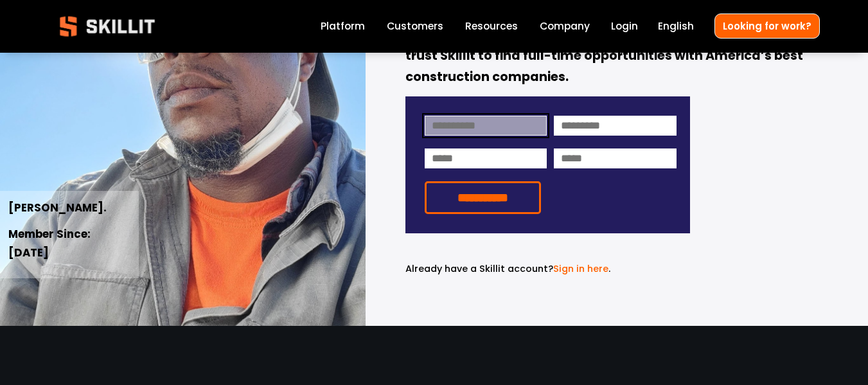  Describe the element at coordinates (492, 26) in the screenshot. I see `span: Resources` at that location.